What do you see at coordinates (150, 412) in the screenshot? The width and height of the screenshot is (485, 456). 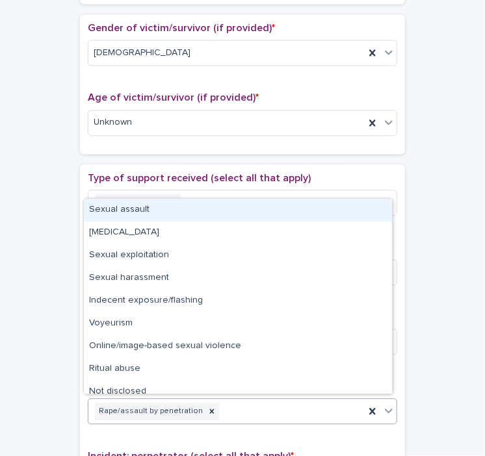 I see `div: Rape/assault by penetration` at bounding box center [150, 412].